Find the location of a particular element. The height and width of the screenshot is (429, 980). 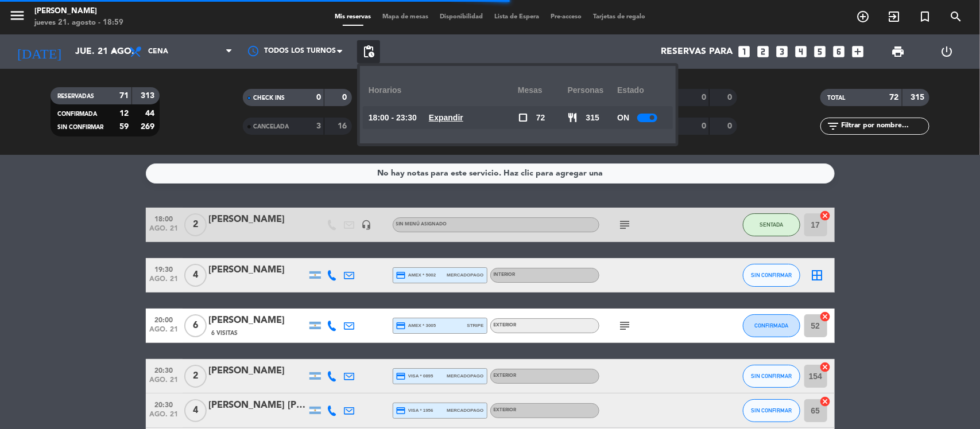

span: RESERVADAS is located at coordinates (76, 96).